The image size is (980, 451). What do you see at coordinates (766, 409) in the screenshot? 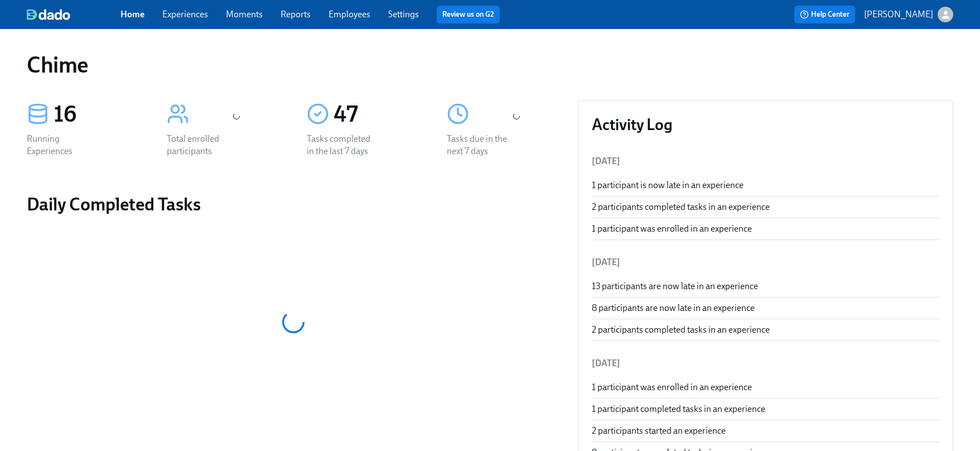
I see `div: 1 participant completed tasks in an experience` at bounding box center [766, 409].